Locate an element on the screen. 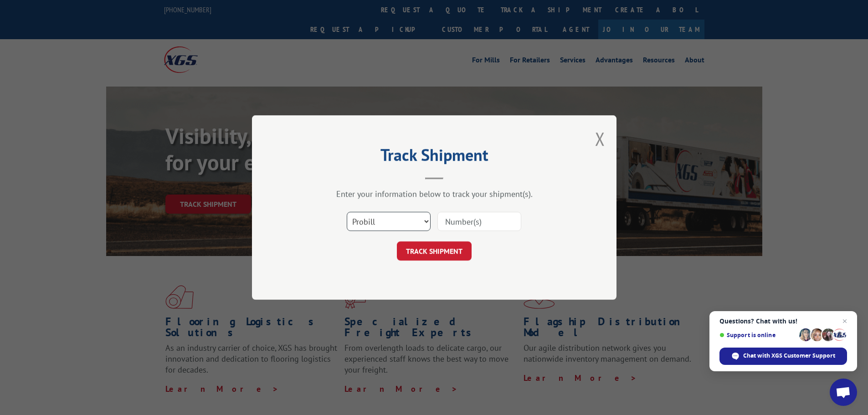  span: Chat with XGS Customer Support is located at coordinates (789, 356).